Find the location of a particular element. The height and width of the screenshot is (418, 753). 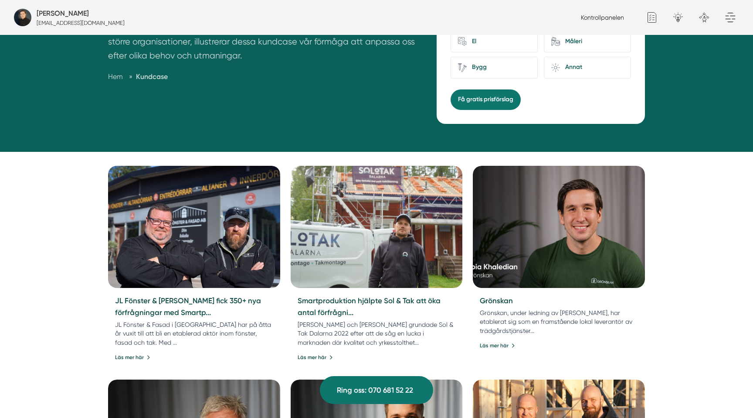

button: Få gratis prisförslag is located at coordinates (486, 99).